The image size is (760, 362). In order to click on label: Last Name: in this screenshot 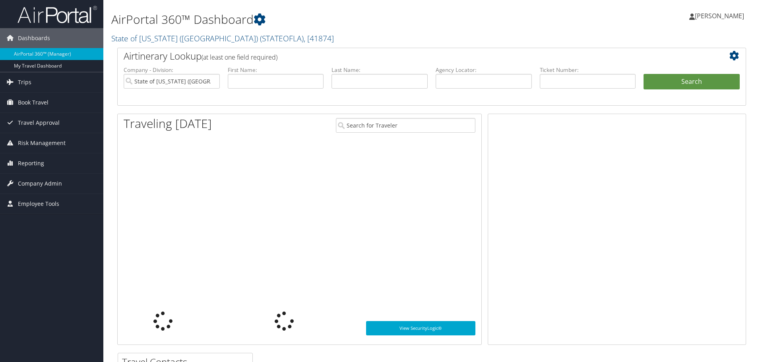, I will do `click(380, 70)`.